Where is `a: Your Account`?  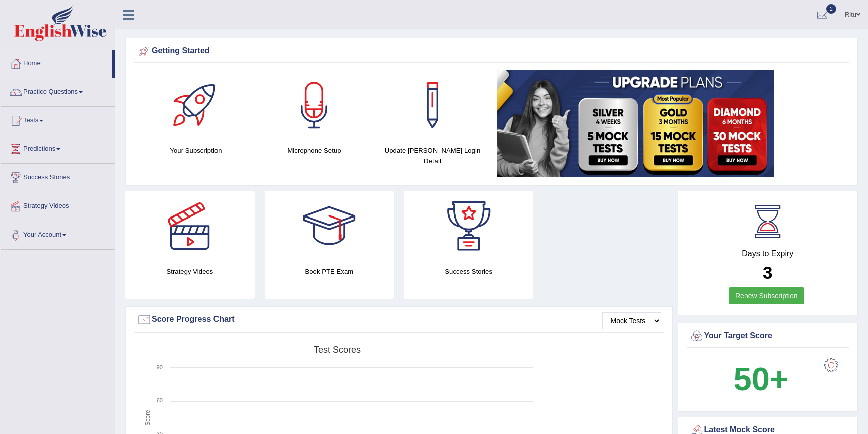
a: Your Account is located at coordinates (58, 234).